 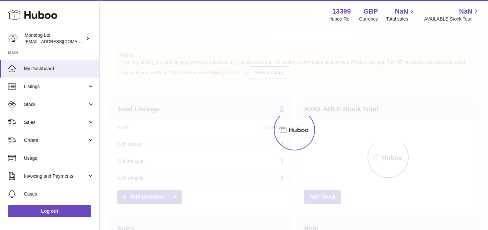 I want to click on div: Montdog Ltd, so click(x=54, y=39).